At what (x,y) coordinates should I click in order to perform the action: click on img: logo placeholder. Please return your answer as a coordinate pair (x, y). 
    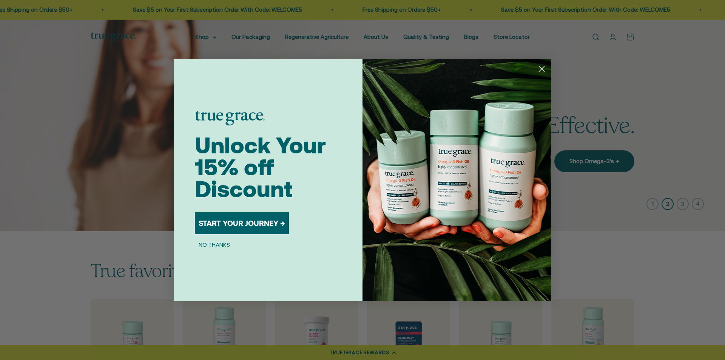
    Looking at the image, I should click on (229, 118).